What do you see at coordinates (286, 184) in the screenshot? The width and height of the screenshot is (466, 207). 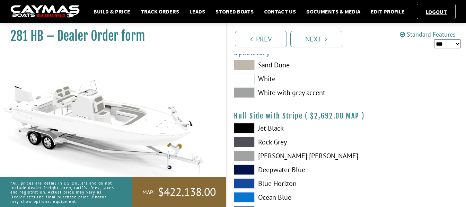 I see `label: Blue Horizon` at bounding box center [286, 184].